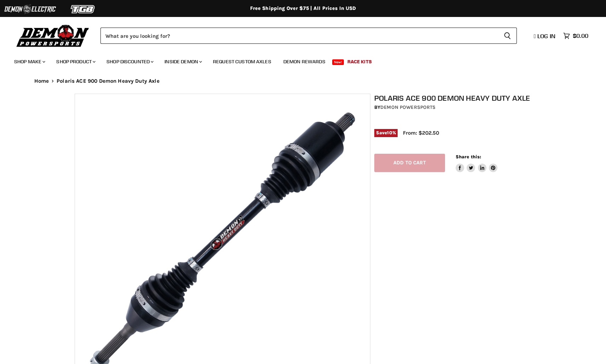 The image size is (606, 364). I want to click on a: Shop Discounted, so click(129, 61).